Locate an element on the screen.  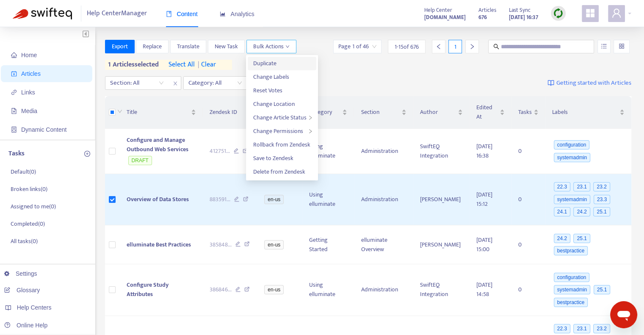
img: image-link is located at coordinates (551, 83).